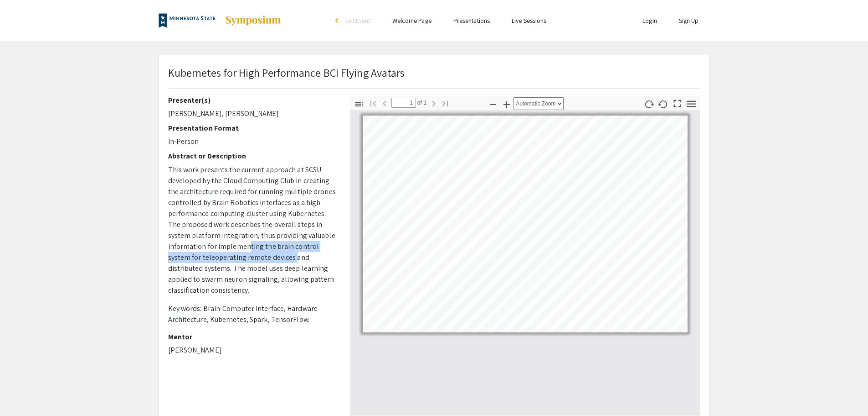  Describe the element at coordinates (385, 103) in the screenshot. I see `button: Previous Page` at that location.